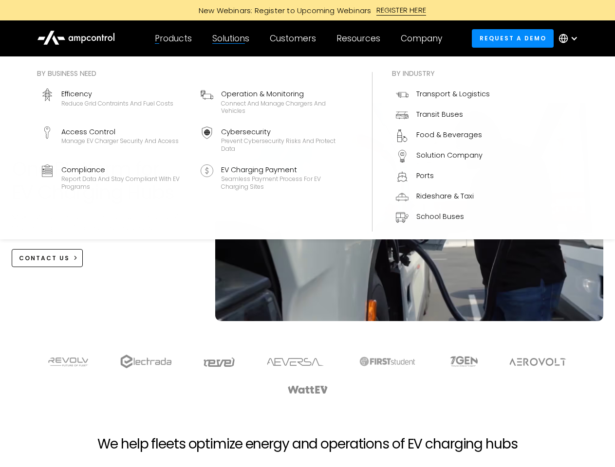  I want to click on a: EV Charging PaymentSeamless Payment Process for EV Charging Sites, so click(274, 178).